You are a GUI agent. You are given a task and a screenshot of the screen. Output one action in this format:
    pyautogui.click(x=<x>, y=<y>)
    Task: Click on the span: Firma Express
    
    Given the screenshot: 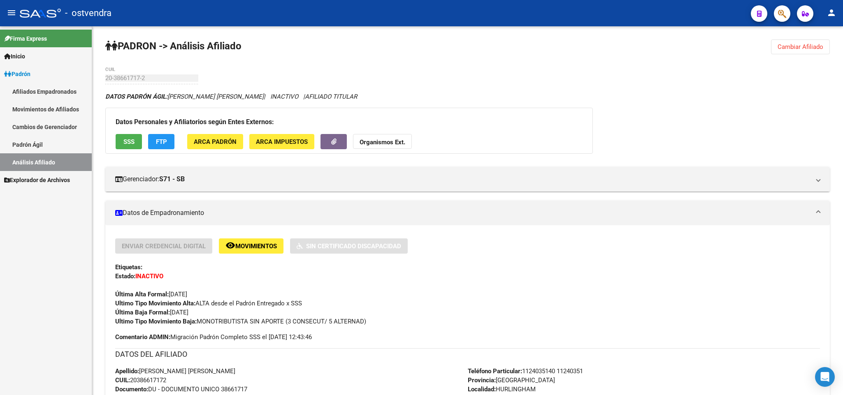 What is the action you would take?
    pyautogui.click(x=26, y=39)
    